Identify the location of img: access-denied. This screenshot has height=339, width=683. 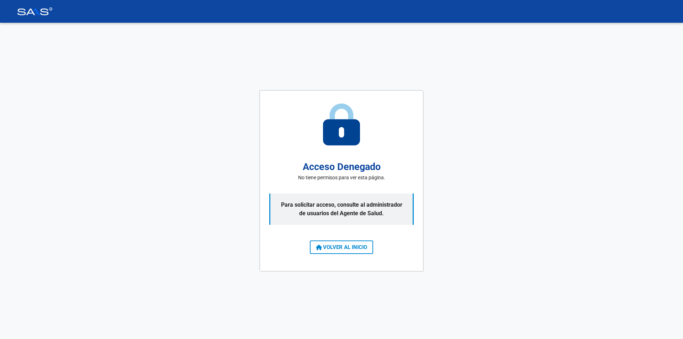
(342, 125).